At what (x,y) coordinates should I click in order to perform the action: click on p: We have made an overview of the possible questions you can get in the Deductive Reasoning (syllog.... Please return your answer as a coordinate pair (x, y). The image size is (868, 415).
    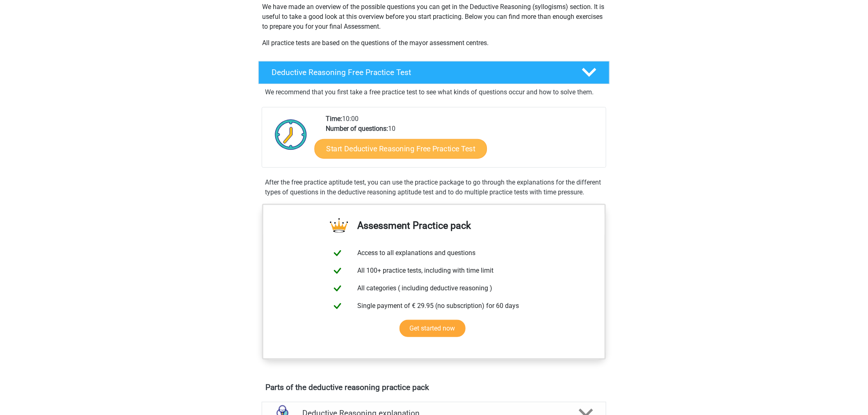
    Looking at the image, I should click on (434, 17).